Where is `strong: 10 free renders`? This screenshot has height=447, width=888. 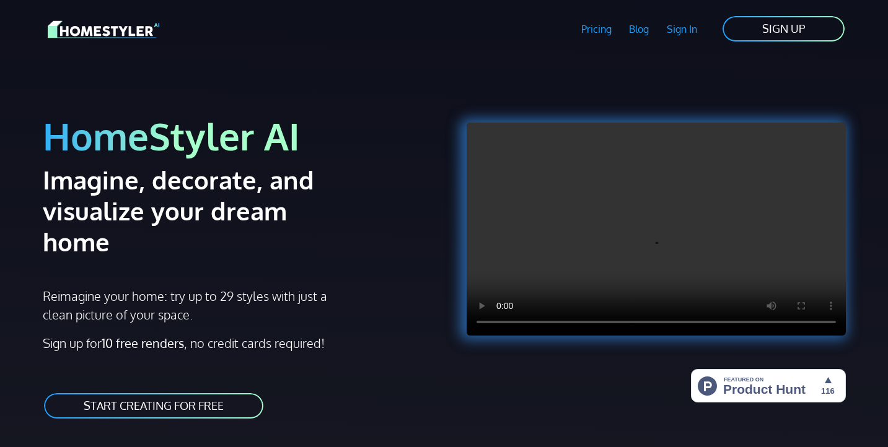
strong: 10 free renders is located at coordinates (143, 343).